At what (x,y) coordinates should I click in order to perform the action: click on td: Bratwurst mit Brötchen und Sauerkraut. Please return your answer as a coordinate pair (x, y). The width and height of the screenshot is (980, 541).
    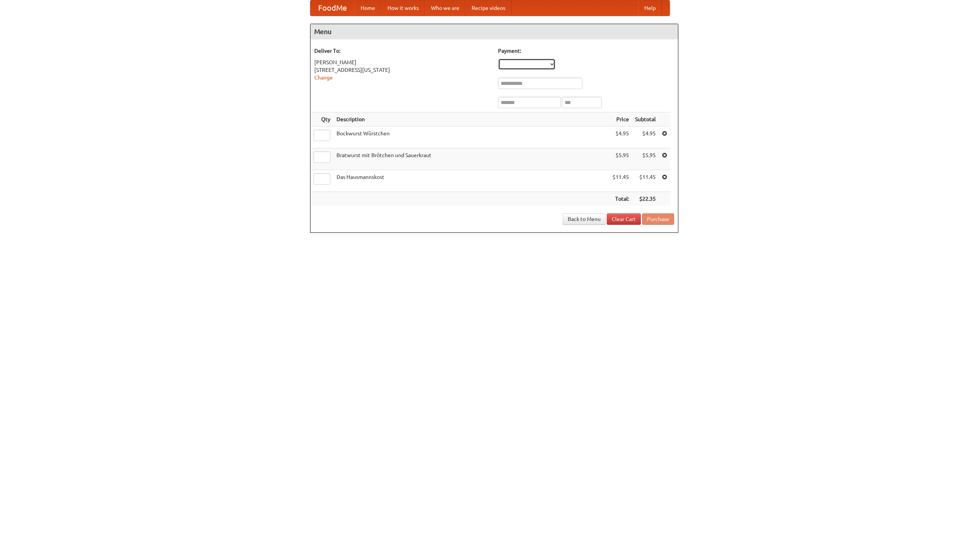
    Looking at the image, I should click on (471, 159).